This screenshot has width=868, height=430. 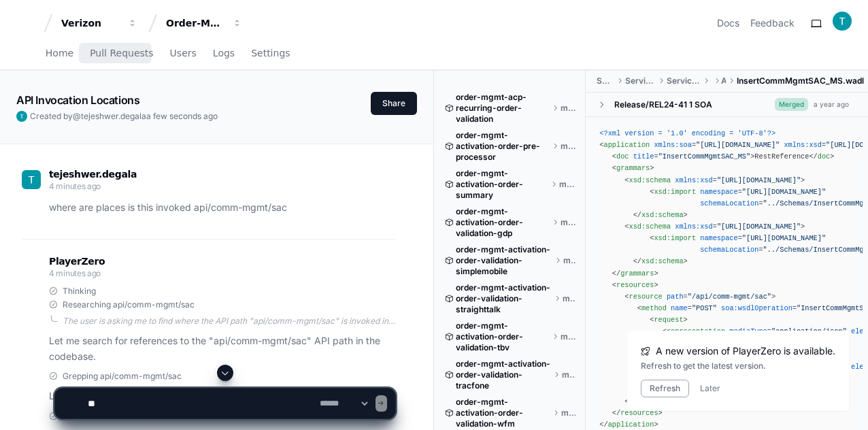 What do you see at coordinates (665, 389) in the screenshot?
I see `button: Refresh` at bounding box center [665, 389].